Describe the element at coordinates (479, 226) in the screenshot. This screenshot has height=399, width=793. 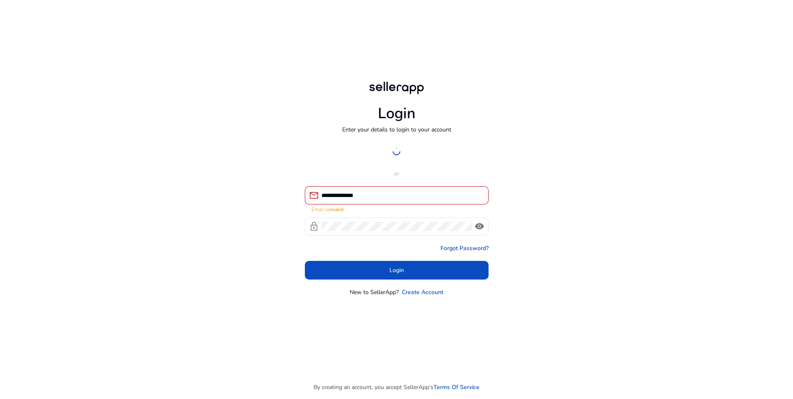
I see `span: visibility` at that location.